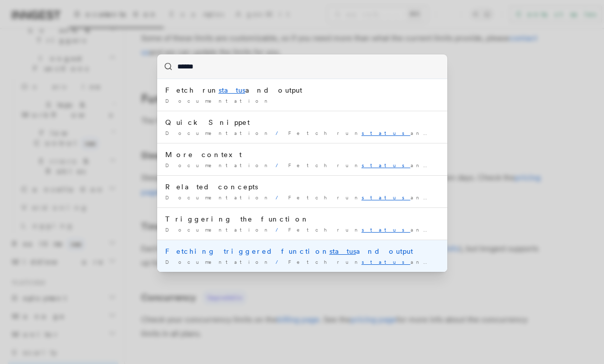  What do you see at coordinates (302, 187) in the screenshot?
I see `div: Related concepts` at bounding box center [302, 187].